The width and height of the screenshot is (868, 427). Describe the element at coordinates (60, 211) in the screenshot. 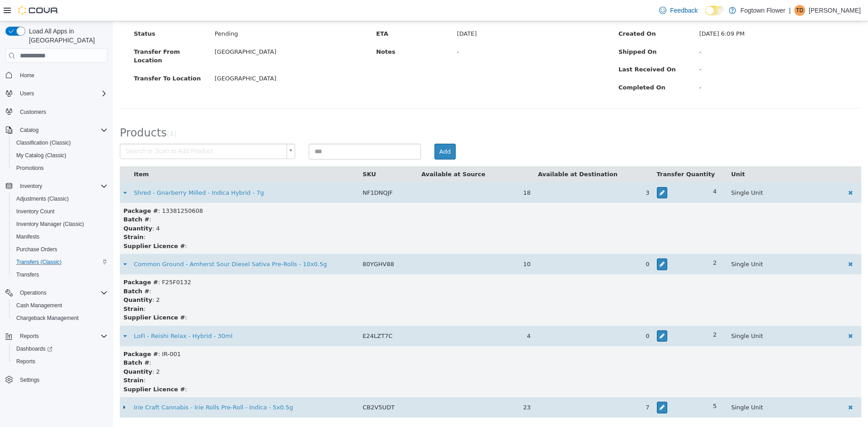

I see `button: Inventory Count` at that location.